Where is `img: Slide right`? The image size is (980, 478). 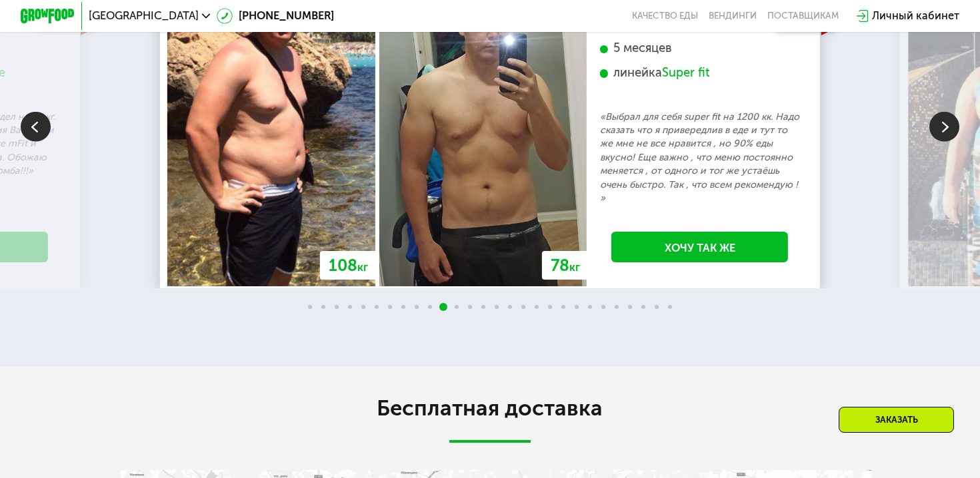 img: Slide right is located at coordinates (944, 126).